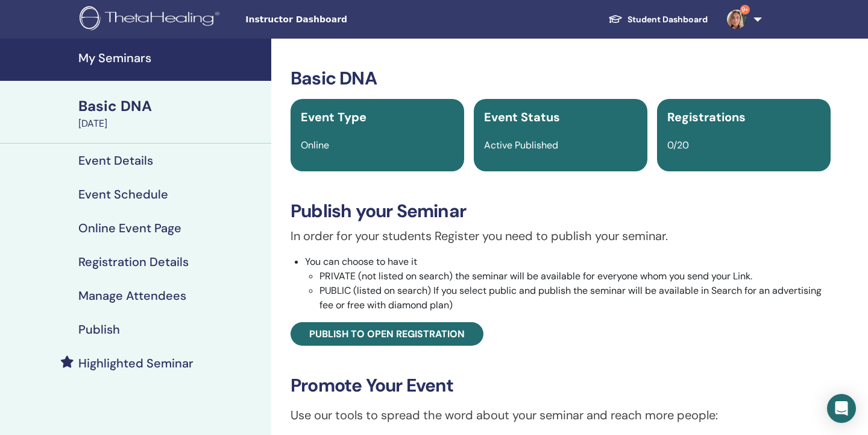 Image resolution: width=868 pixels, height=435 pixels. I want to click on span: 0/20, so click(678, 145).